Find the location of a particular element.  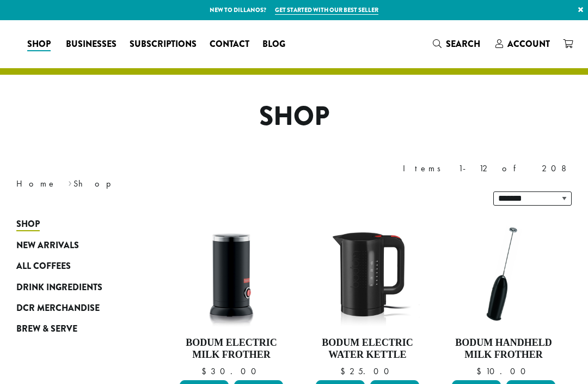

a: DCR Merchandise is located at coordinates (74, 308).